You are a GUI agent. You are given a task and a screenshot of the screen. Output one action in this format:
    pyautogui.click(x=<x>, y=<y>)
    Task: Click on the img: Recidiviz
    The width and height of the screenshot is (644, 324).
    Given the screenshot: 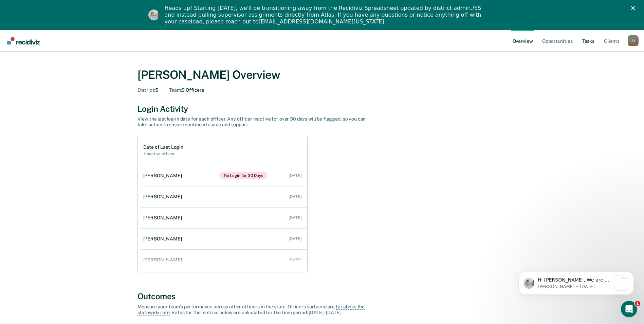 What is the action you would take?
    pyautogui.click(x=23, y=41)
    